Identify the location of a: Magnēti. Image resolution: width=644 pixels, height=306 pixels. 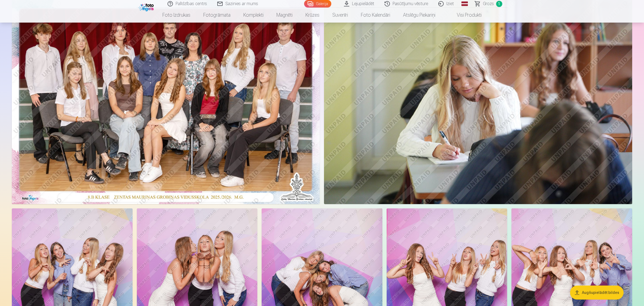
(285, 15).